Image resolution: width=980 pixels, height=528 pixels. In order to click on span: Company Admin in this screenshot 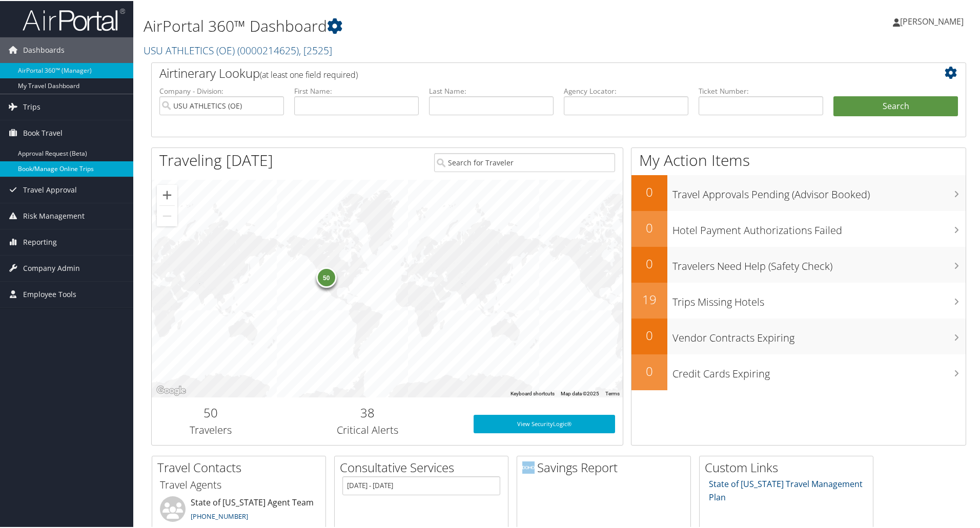, I will do `click(51, 267)`.